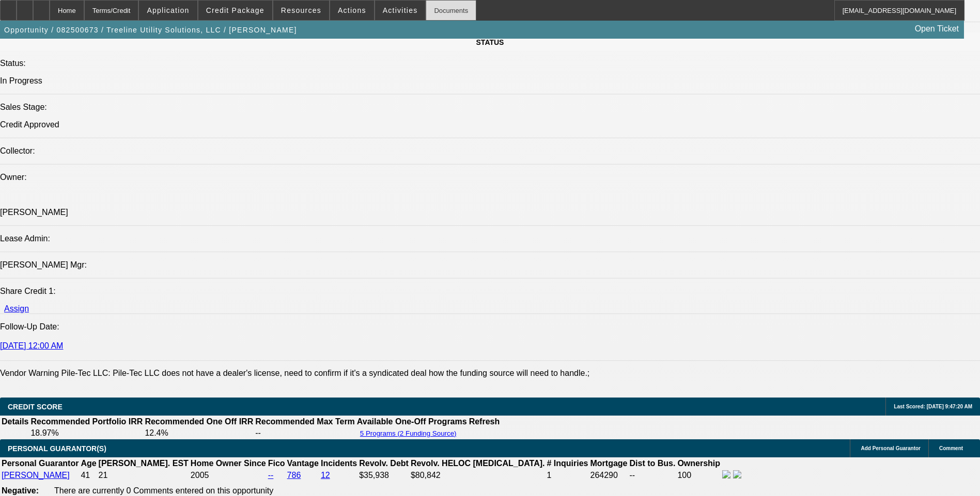 Image resolution: width=980 pixels, height=496 pixels. What do you see at coordinates (57, 449) in the screenshot?
I see `span: PERSONAL GUARANTOR(S)` at bounding box center [57, 449].